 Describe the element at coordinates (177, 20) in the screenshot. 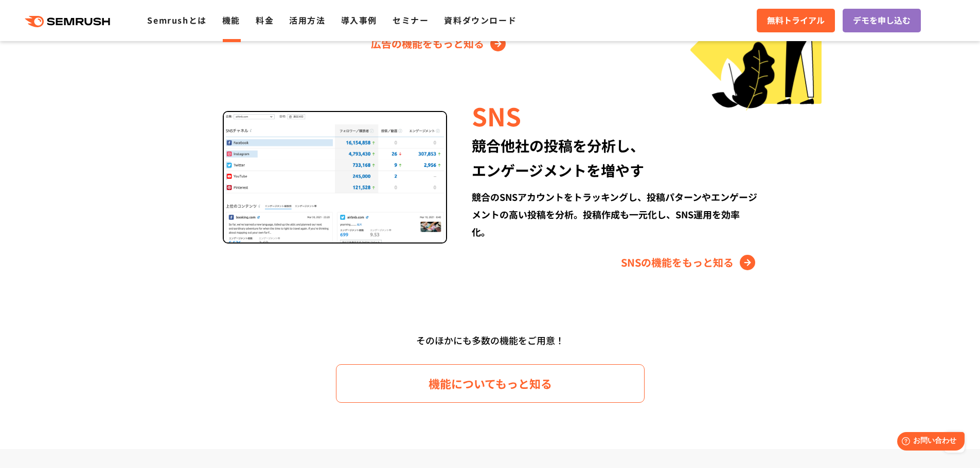

I see `a: Semrushとは` at that location.